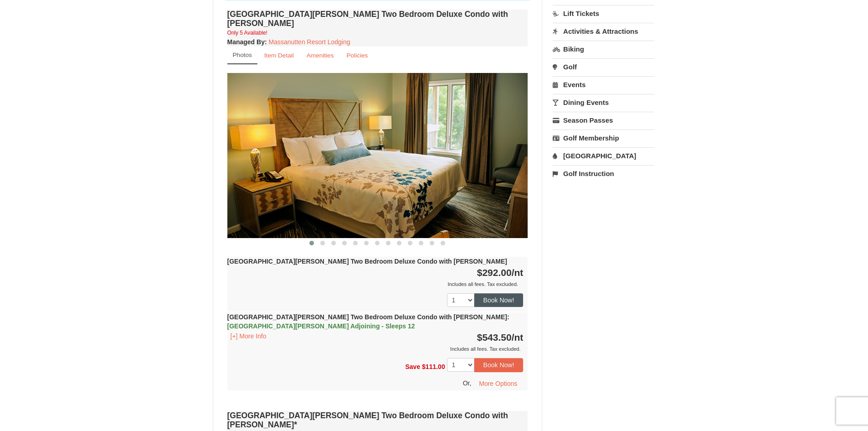 Image resolution: width=868 pixels, height=431 pixels. Describe the element at coordinates (604, 173) in the screenshot. I see `a: Golf Instruction` at that location.